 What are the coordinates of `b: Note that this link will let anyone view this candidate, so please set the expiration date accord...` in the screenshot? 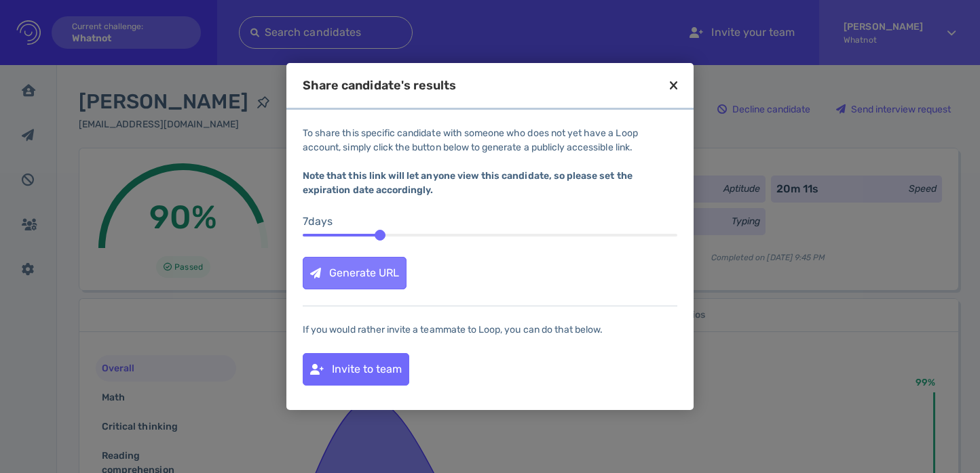 It's located at (467, 183).